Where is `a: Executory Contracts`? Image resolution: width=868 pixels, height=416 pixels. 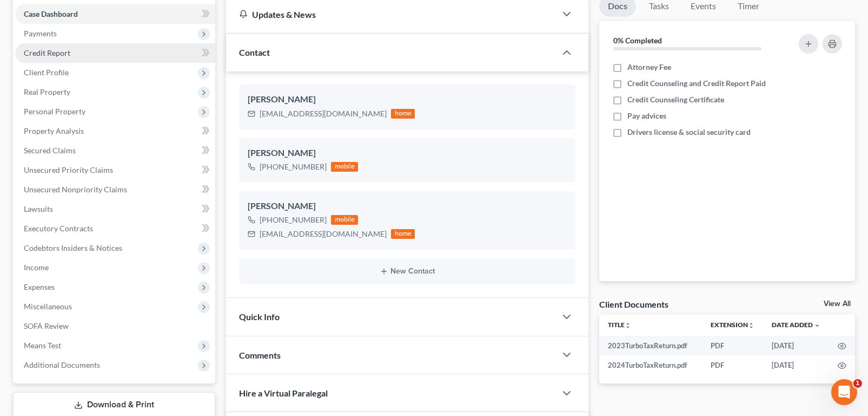 a: Executory Contracts is located at coordinates (115, 229).